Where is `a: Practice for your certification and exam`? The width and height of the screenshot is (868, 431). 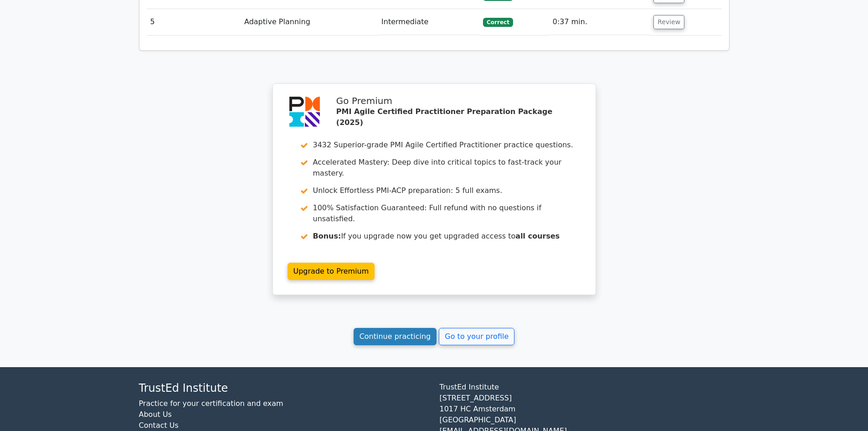
a: Practice for your certification and exam is located at coordinates (211, 403).